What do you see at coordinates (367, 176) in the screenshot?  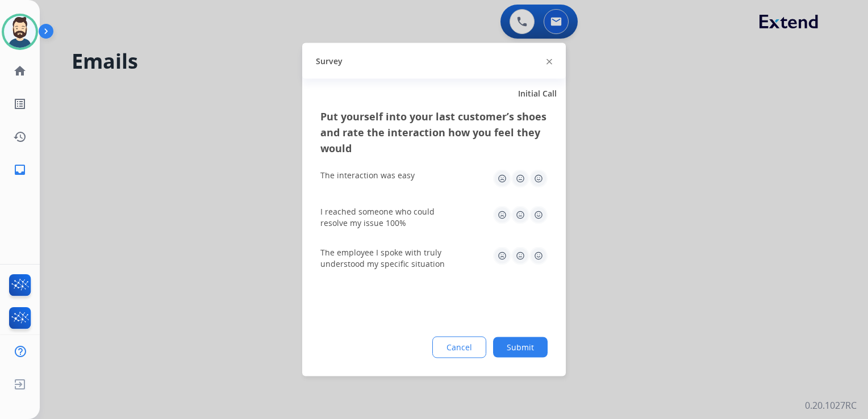 I see `div: The interaction was easy` at bounding box center [367, 176].